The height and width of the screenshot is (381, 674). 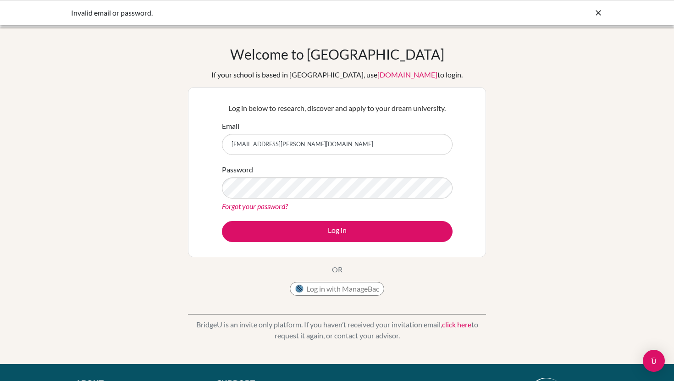 I want to click on a: Forgot your password?, so click(x=255, y=206).